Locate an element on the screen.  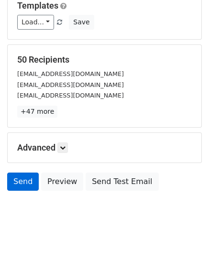
a: Send is located at coordinates (23, 182).